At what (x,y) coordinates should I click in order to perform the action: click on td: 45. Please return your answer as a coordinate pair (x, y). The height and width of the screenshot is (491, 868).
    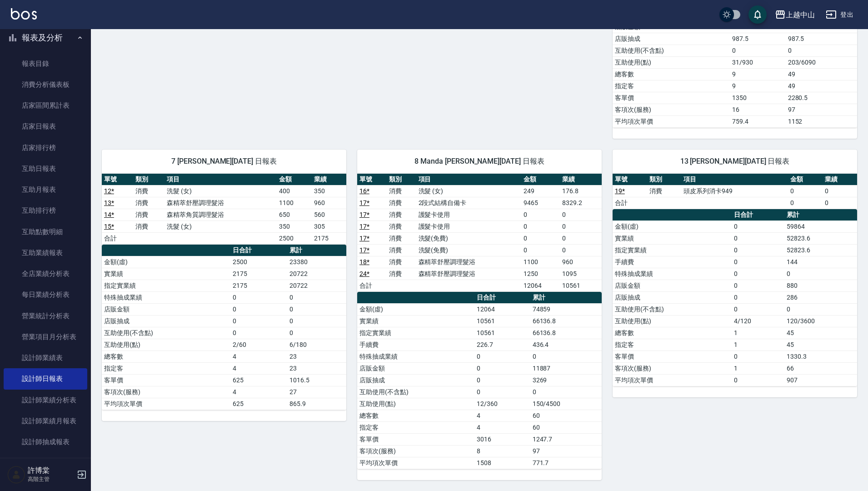
    Looking at the image, I should click on (821, 344).